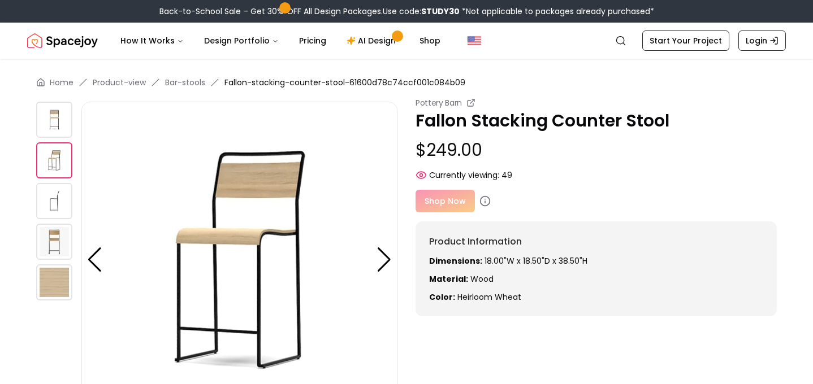  I want to click on span: Wood, so click(482, 279).